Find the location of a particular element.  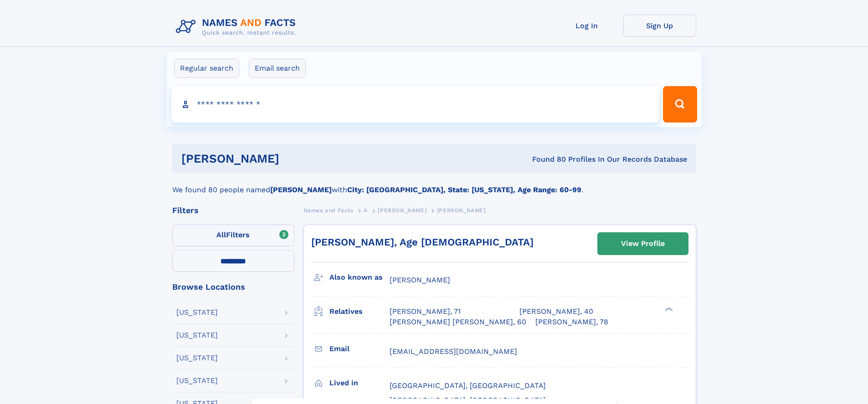

a: Names and Facts is located at coordinates (328, 210).